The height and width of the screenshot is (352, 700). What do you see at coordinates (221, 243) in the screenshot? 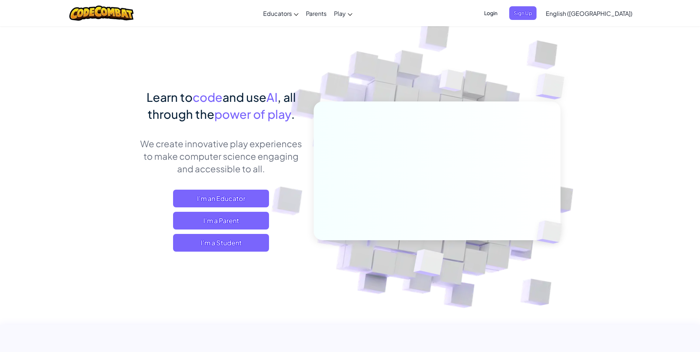
I see `span: I'm a Student` at bounding box center [221, 243].